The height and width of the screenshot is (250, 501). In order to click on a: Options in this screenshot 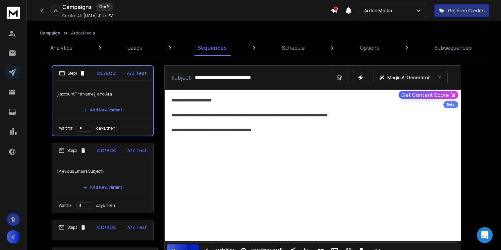, I will do `click(369, 48)`.